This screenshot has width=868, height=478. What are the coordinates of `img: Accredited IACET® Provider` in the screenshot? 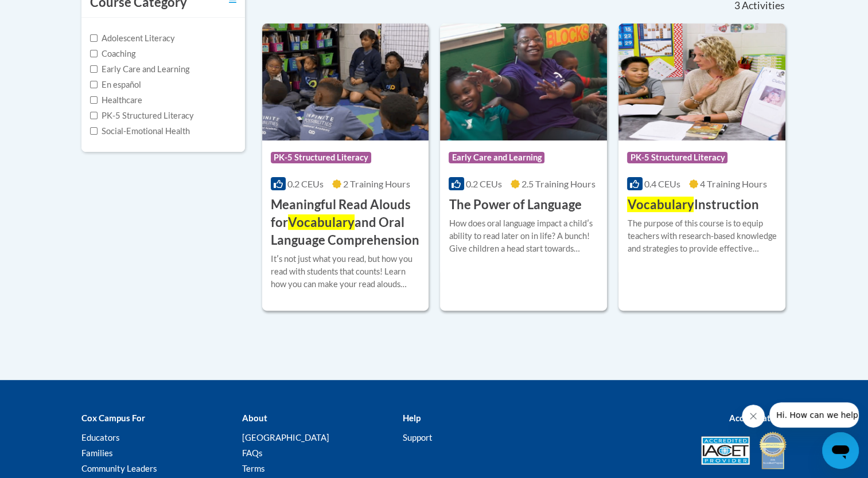 It's located at (725, 451).